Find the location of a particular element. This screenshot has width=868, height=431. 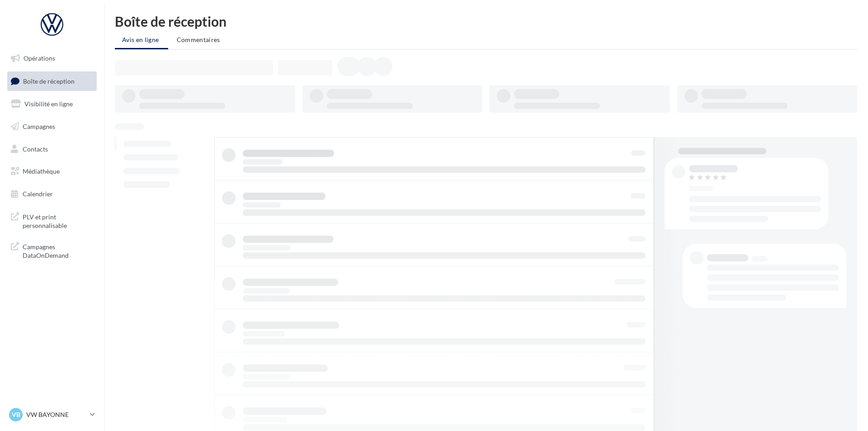

a: Médiathèque is located at coordinates (52, 172).